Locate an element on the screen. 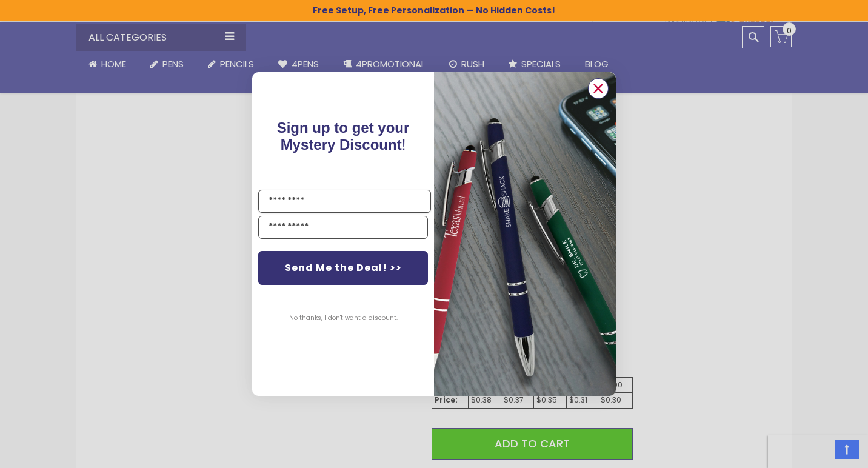 This screenshot has width=868, height=468. span: Sign up to get your Mystery Discount is located at coordinates (343, 136).